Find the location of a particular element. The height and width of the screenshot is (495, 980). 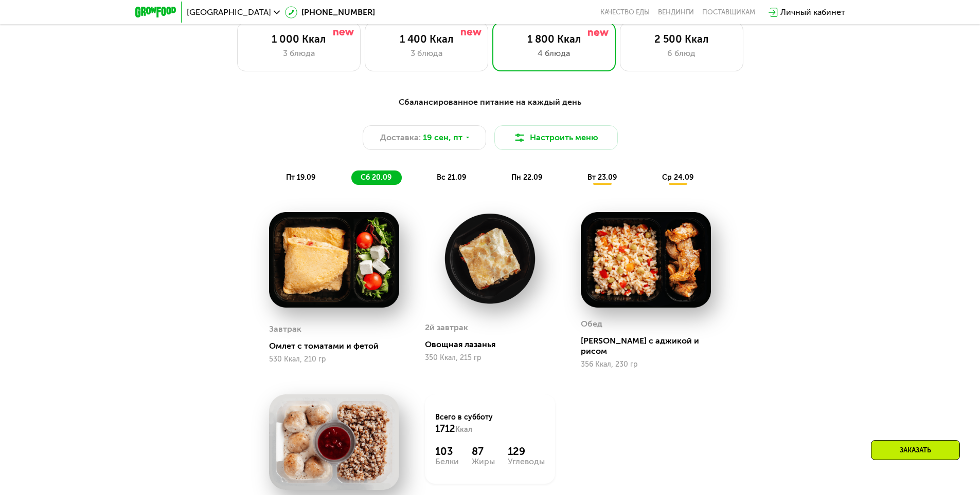

div: 2й завтрак is located at coordinates (446, 328).